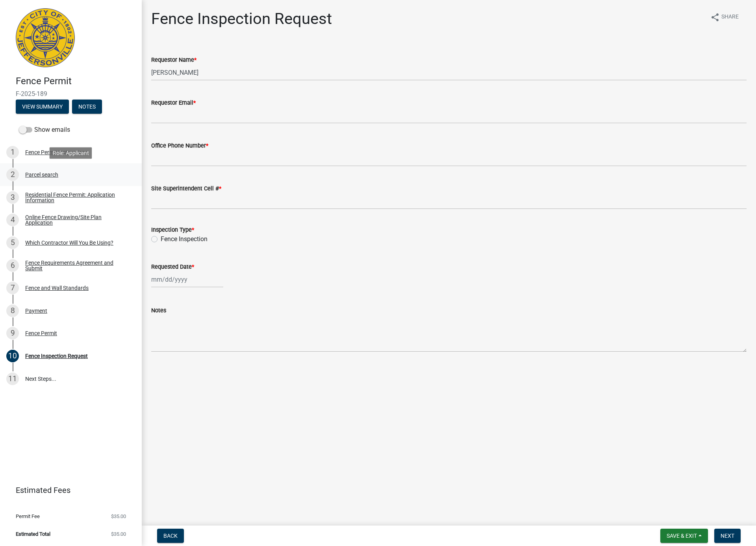  What do you see at coordinates (77, 198) in the screenshot?
I see `div: Residential Fence Permit: Application Information` at bounding box center [77, 198].